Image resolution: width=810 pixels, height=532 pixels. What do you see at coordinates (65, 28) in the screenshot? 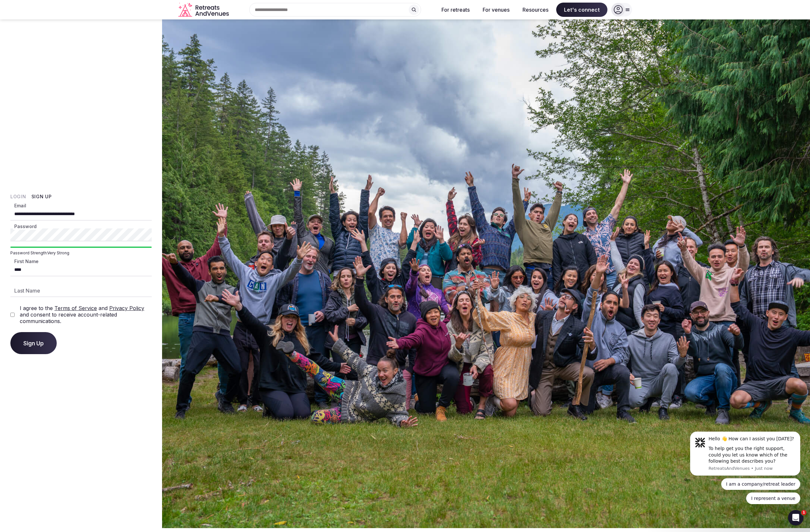
I see `div: message notification from RetreatsAndVenues, Just now. Hello 👋 How can I assist you today? To hel...` at bounding box center [65, 28].